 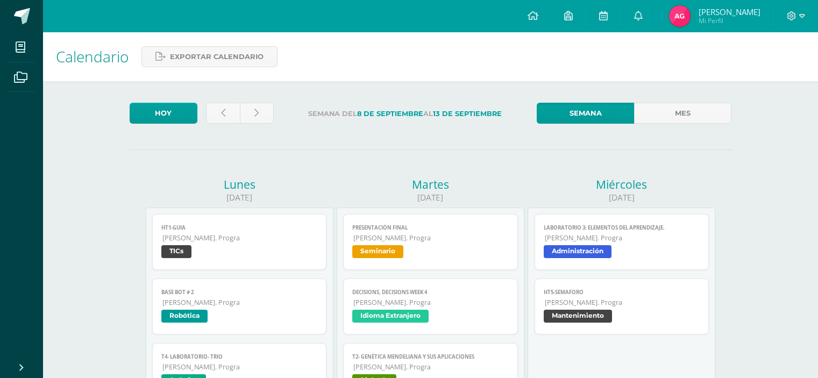 I want to click on span: Robótica, so click(x=184, y=316).